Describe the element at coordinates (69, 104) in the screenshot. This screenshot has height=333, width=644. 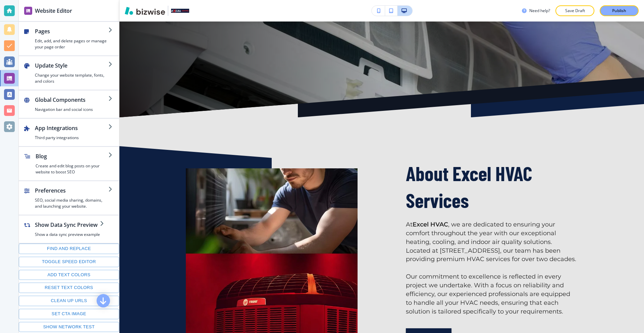
I see `button: Global ComponentsNavigation bar and social icons` at that location.